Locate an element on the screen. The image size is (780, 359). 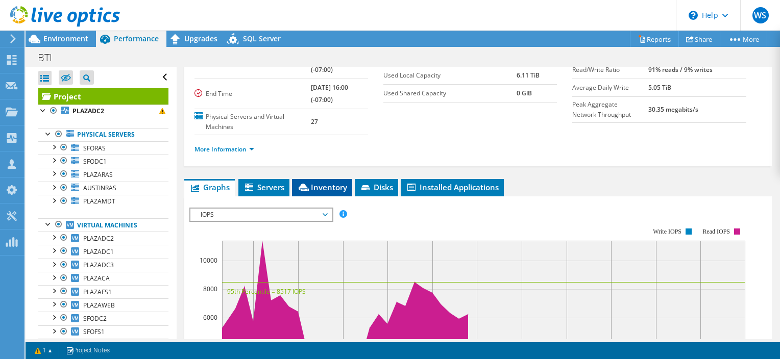
b: 30.35 megabits/s is located at coordinates (673, 109).